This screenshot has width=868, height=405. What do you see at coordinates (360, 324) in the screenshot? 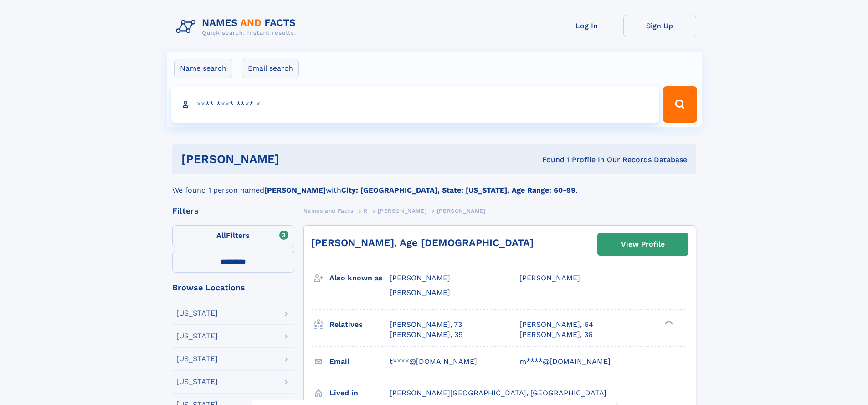
I see `h3: Relatives` at bounding box center [360, 324].